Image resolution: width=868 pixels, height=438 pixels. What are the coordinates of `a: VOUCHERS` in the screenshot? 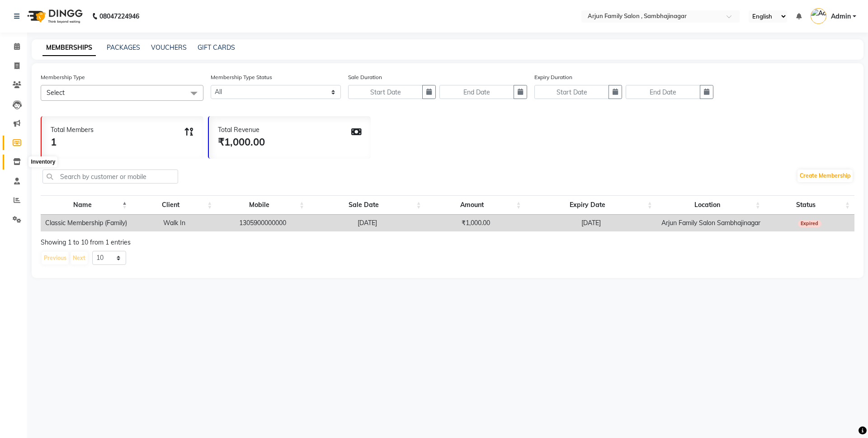 It's located at (169, 47).